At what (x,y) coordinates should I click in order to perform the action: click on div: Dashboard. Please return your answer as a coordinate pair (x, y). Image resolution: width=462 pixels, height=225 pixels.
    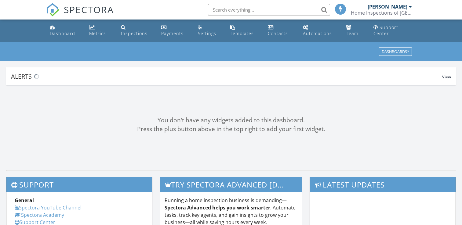
    Looking at the image, I should click on (62, 33).